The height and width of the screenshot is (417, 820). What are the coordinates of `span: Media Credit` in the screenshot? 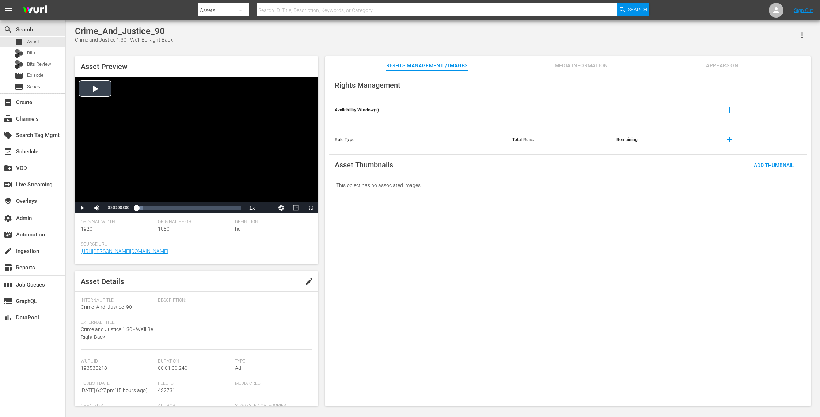 It's located at (272, 384).